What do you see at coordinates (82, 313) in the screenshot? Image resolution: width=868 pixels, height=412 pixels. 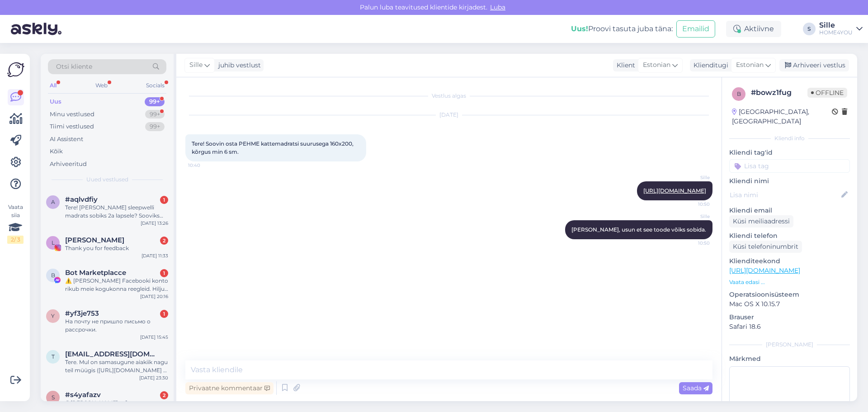 I see `span: #yf3je753` at bounding box center [82, 313].